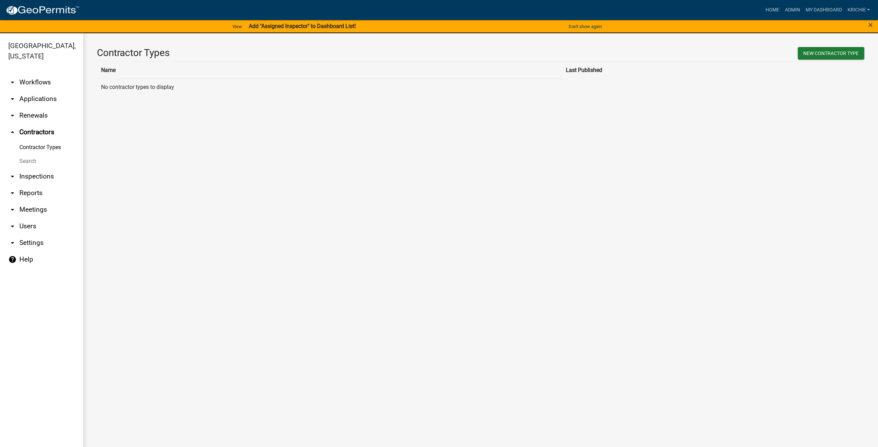  Describe the element at coordinates (302, 26) in the screenshot. I see `strong: Add "Assigned Inspector" to Dashboard List!` at that location.